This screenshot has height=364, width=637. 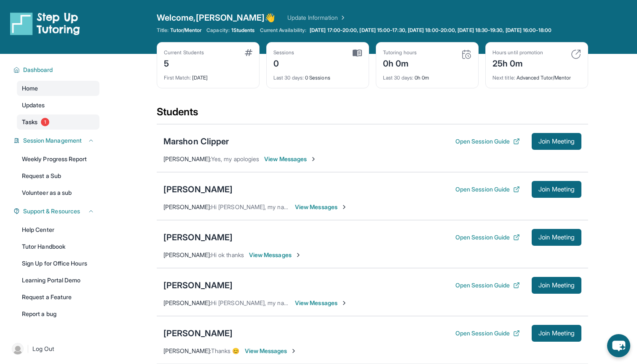 I want to click on a: Report a bug, so click(x=58, y=314).